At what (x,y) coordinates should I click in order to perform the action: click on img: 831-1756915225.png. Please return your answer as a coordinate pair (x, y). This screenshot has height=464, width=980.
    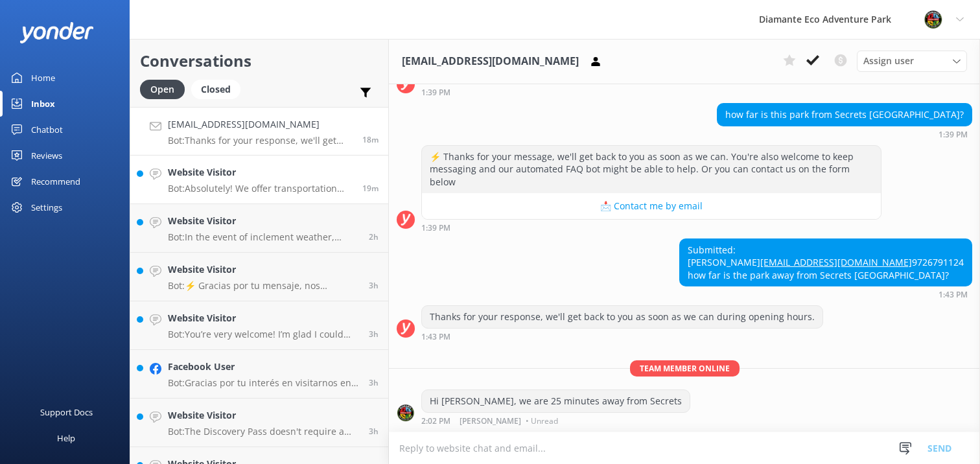
    Looking at the image, I should click on (933, 19).